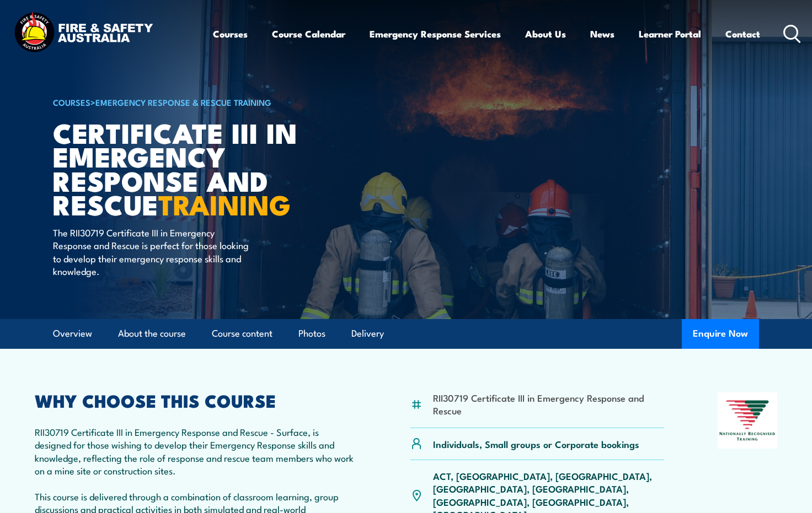  Describe the element at coordinates (311, 333) in the screenshot. I see `a: Photos` at that location.